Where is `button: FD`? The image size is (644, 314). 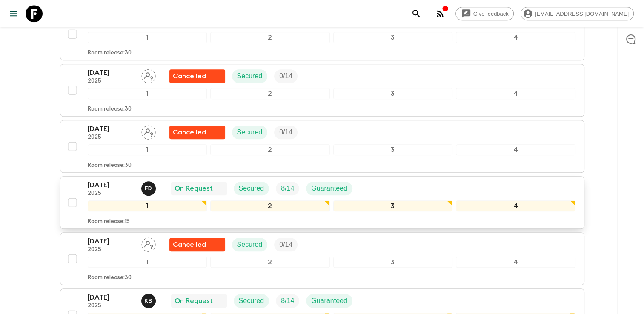 button: FD is located at coordinates (149, 188).